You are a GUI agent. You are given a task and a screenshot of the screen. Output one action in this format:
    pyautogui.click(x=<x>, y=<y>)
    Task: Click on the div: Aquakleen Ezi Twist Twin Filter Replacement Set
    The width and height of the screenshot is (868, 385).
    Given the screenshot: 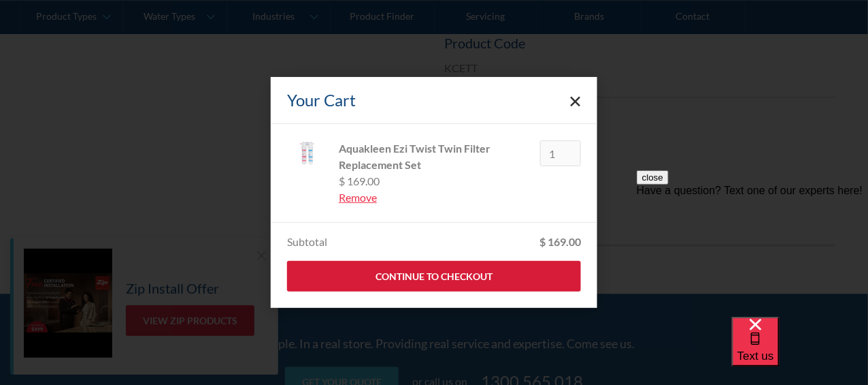 What is the action you would take?
    pyautogui.click(x=434, y=156)
    